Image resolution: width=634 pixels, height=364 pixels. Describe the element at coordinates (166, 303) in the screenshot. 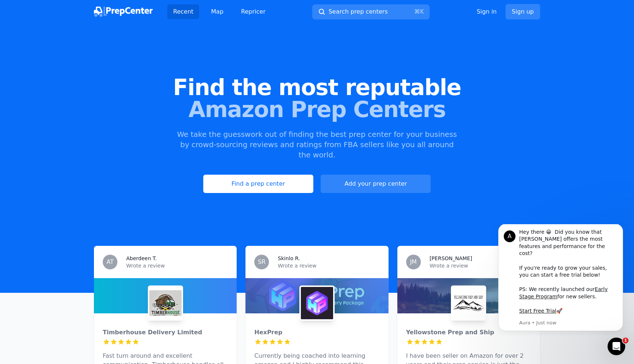

I see `img: Timberhouse Delivery Limited` at that location.